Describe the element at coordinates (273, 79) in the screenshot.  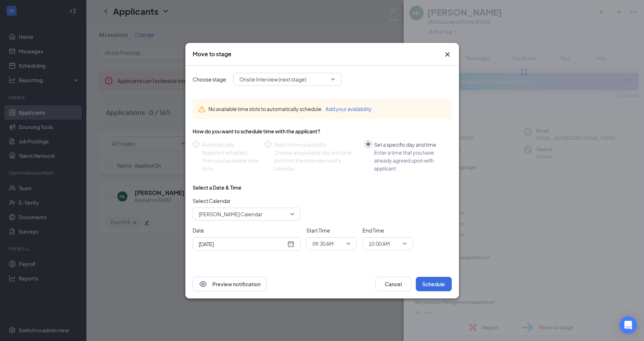
I see `span: Onsite Interview (next stage)` at that location.